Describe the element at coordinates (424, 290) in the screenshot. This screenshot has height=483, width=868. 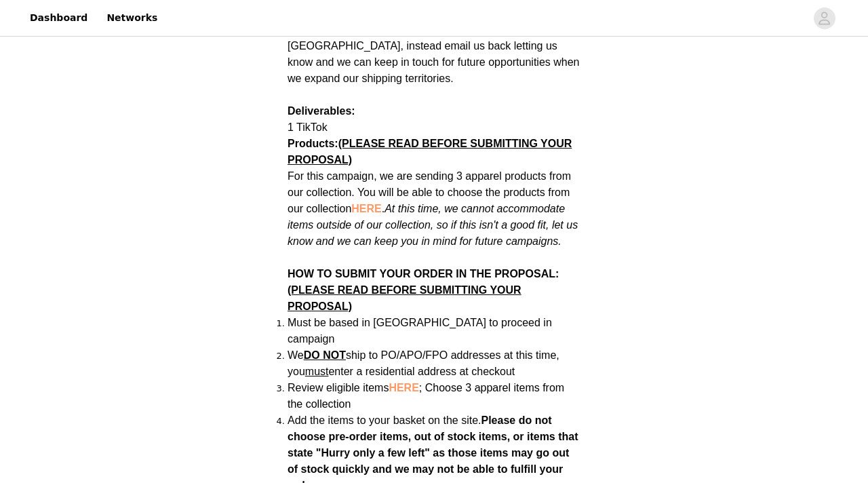
I see `strong: HOW TO SUBMIT YOUR ORDER IN THE PROPOSAL:` at that location.